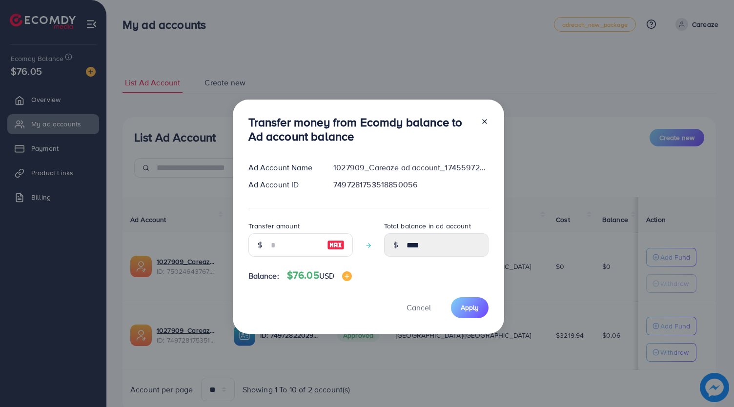  Describe the element at coordinates (326, 276) in the screenshot. I see `span: USD` at that location.